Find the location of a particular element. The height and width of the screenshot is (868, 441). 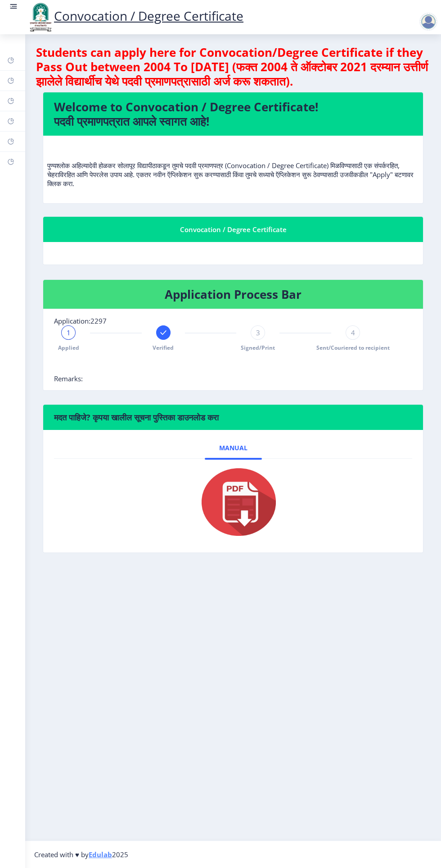

span: 3 is located at coordinates (258, 332).